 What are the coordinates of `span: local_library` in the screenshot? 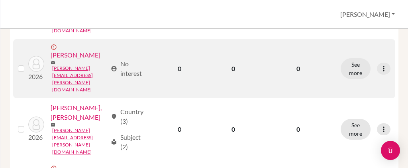 It's located at (114, 142).